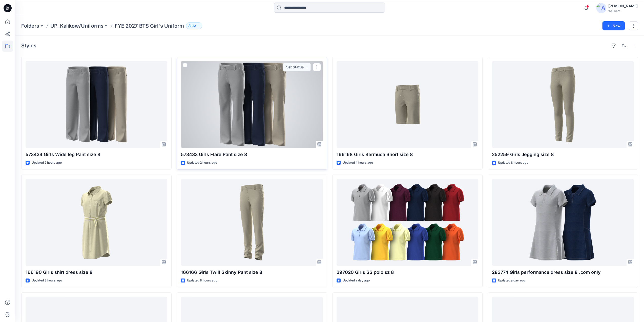 Image resolution: width=644 pixels, height=322 pixels. What do you see at coordinates (149, 26) in the screenshot?
I see `p: FYE 2027 BTS Girl's Uniform` at bounding box center [149, 26].